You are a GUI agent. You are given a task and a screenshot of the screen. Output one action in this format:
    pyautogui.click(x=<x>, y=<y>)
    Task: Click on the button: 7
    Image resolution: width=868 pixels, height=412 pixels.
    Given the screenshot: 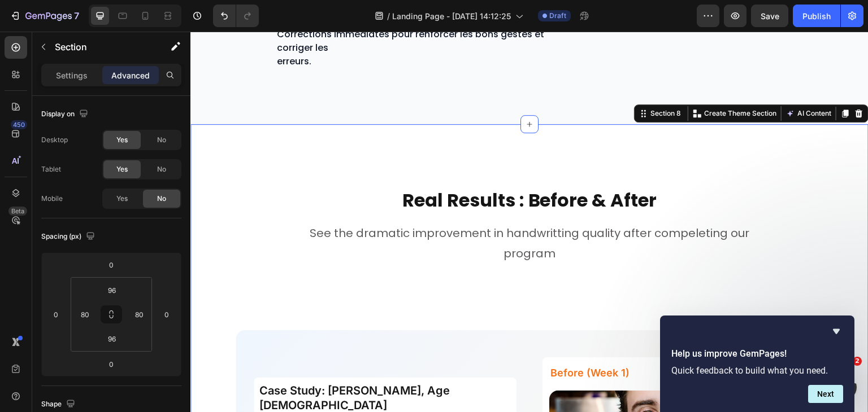 What is the action you would take?
    pyautogui.click(x=44, y=16)
    